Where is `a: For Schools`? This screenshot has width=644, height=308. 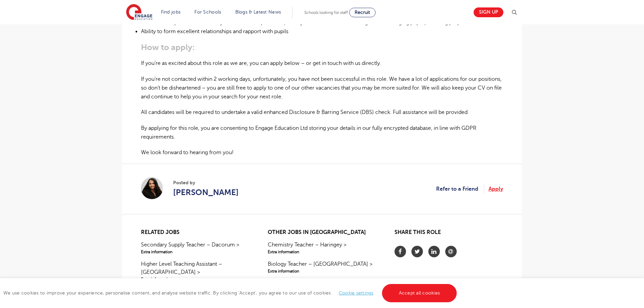
a: For Schools is located at coordinates (207, 12).